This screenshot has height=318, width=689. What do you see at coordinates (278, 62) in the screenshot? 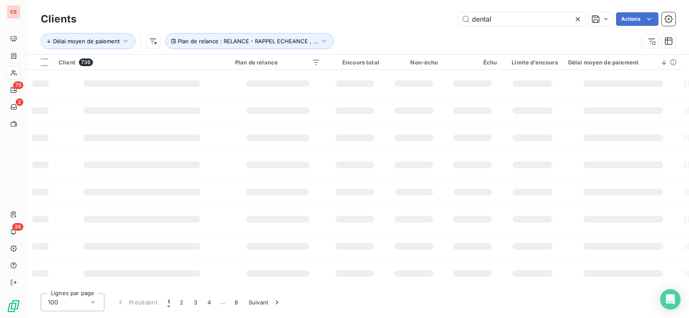
I see `div: Plan de relance` at bounding box center [278, 62].